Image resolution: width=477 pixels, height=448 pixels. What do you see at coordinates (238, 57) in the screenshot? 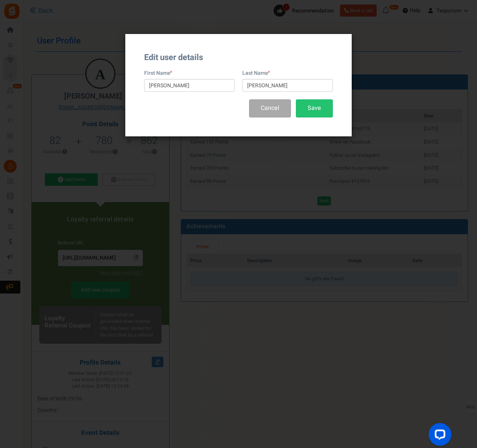
I see `h3: Edit user details` at bounding box center [238, 57].